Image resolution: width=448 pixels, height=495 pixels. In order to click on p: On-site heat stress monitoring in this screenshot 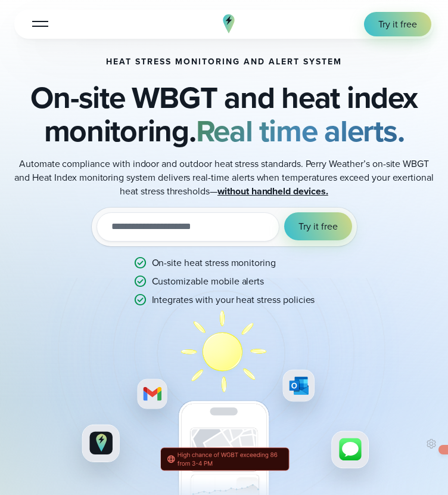, I will do `click(214, 263)`.